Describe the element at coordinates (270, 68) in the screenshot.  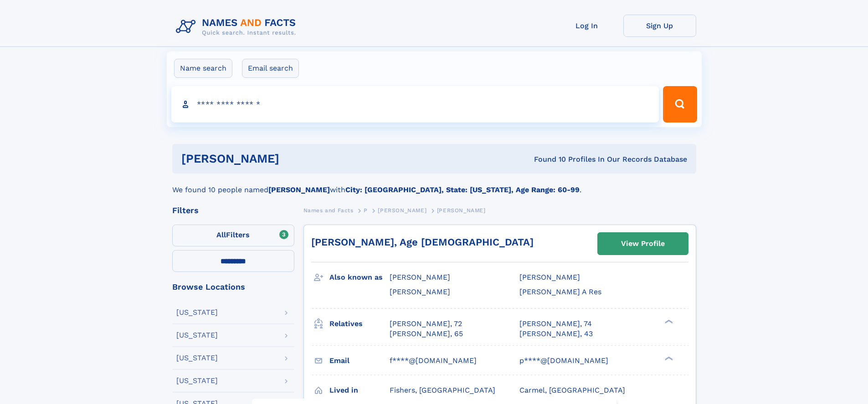
I see `label: Email search` at that location.